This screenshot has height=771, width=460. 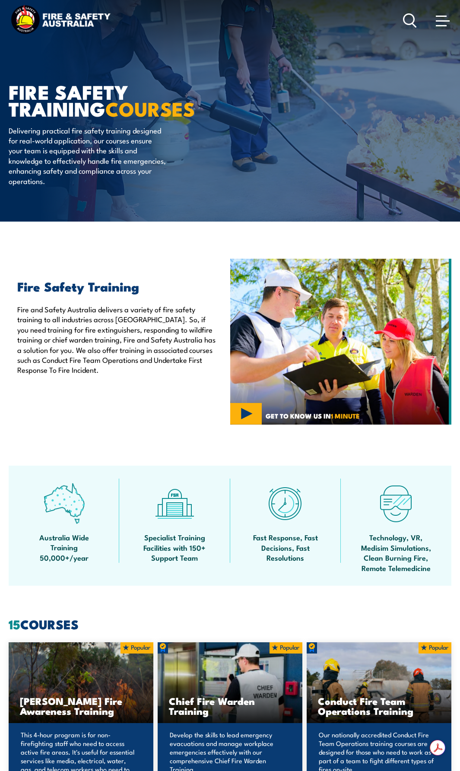 I want to click on span: Fast Response, Fast Decisions, Fast Resolutions, so click(x=285, y=547).